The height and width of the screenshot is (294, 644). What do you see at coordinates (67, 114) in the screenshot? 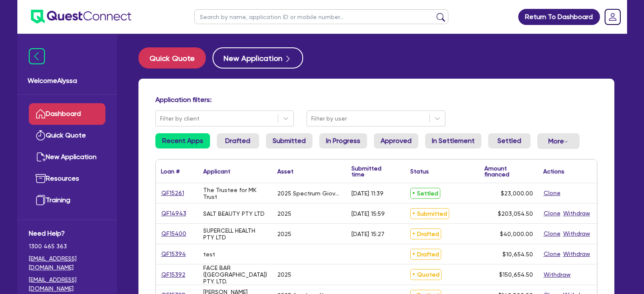
I see `a: Dashboard` at bounding box center [67, 114].